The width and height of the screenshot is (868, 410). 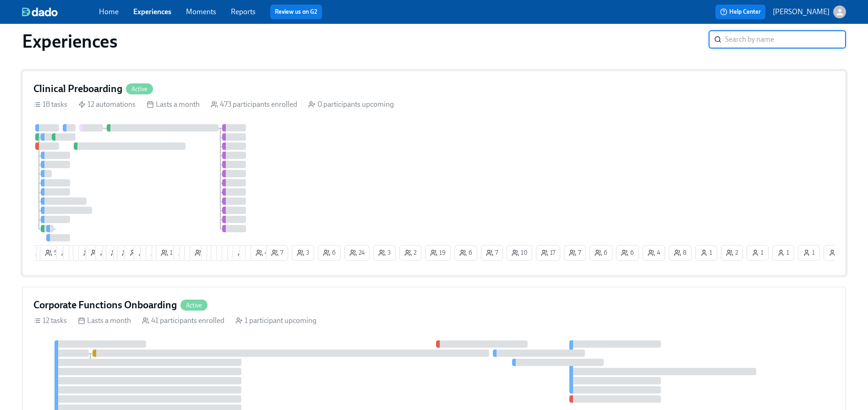 I want to click on div: 473 participants enrolled, so click(x=254, y=105).